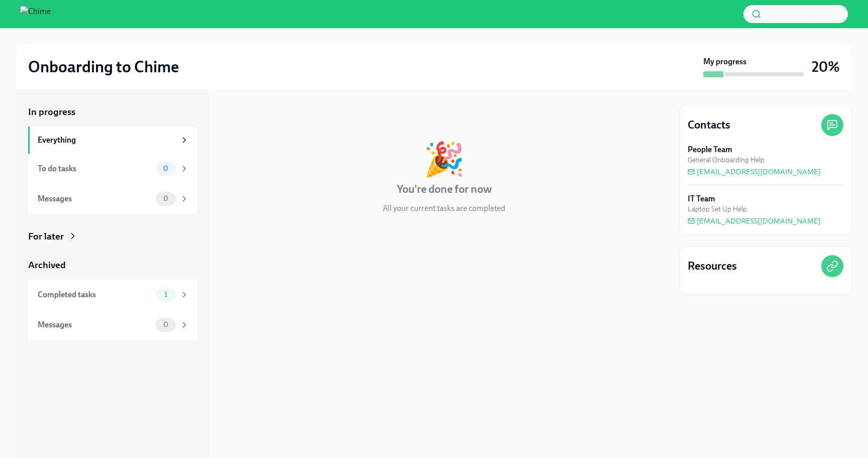  Describe the element at coordinates (95, 169) in the screenshot. I see `div: To do tasks` at that location.